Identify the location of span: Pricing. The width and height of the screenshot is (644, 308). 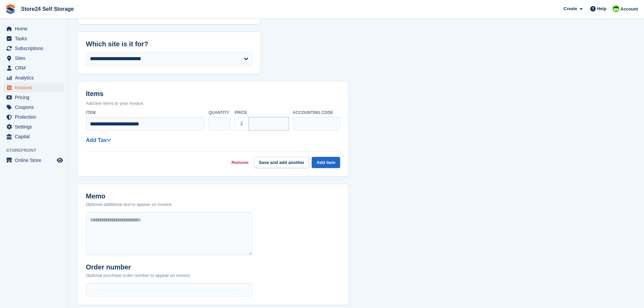
(36, 97).